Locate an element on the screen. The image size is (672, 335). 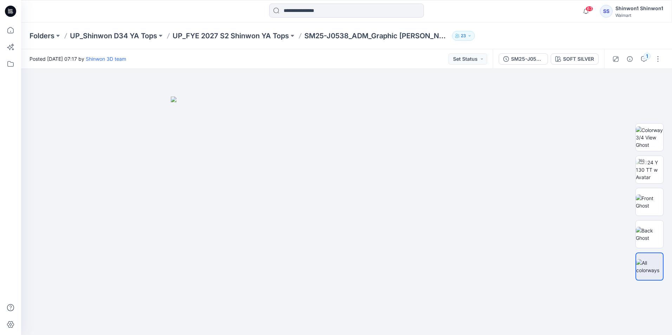
img: eyJhbGciOiJIUzI1NiIsImtpZCI6IjAiLCJzbHQiOiJzZXMiLCJ0eXAiOiJKV1QifQ.eyJkYXRhIjp7InR5cGUiOiJzdG9yYW... is located at coordinates (347, 216).